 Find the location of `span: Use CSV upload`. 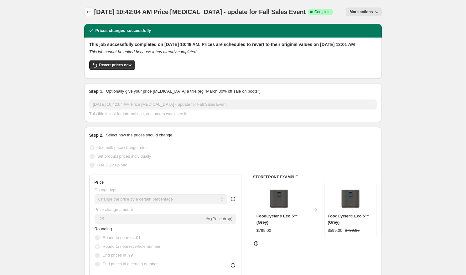

span: Use CSV upload is located at coordinates (112, 165).